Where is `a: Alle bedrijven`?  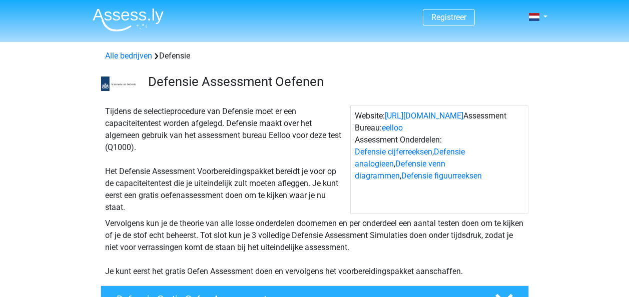 a: Alle bedrijven is located at coordinates (129, 56).